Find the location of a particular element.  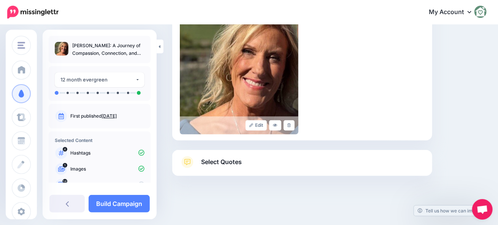

span: 4 is located at coordinates (65, 149).